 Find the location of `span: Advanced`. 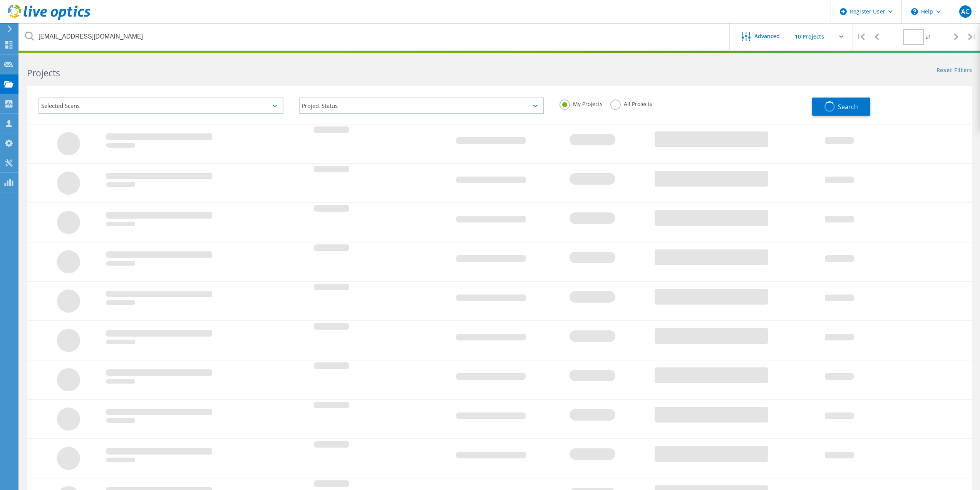

span: Advanced is located at coordinates (767, 36).